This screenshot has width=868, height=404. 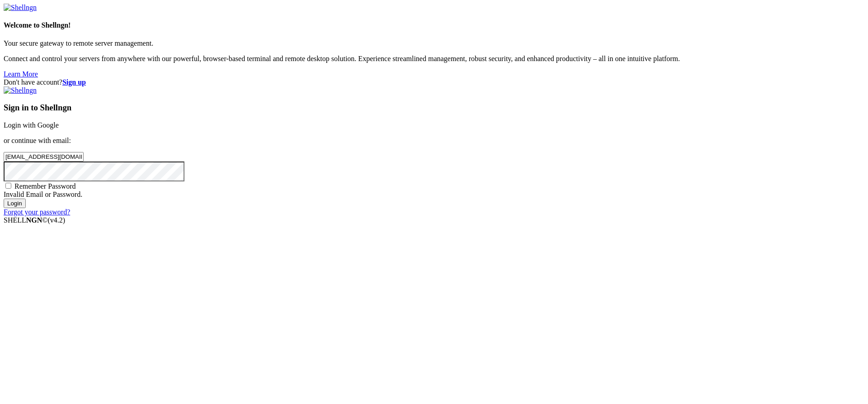 I want to click on p: or continue with email:, so click(x=434, y=140).